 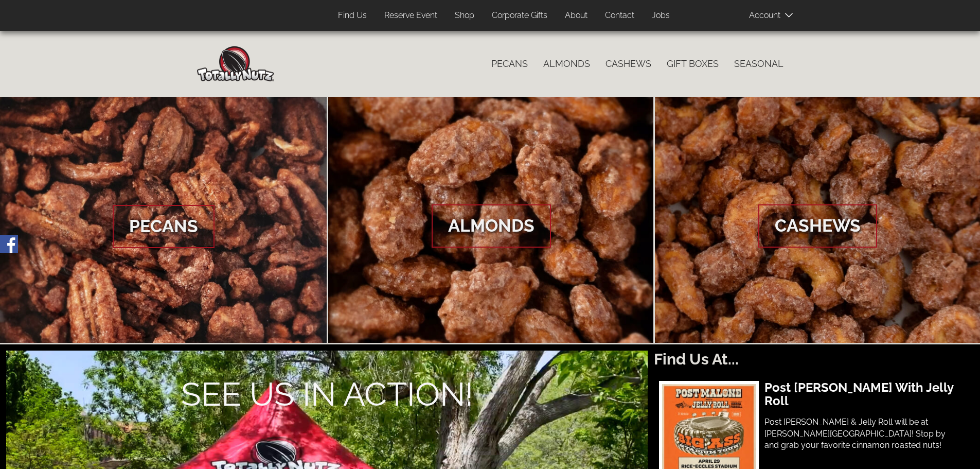 What do you see at coordinates (759, 64) in the screenshot?
I see `a: Seasonal` at bounding box center [759, 64].